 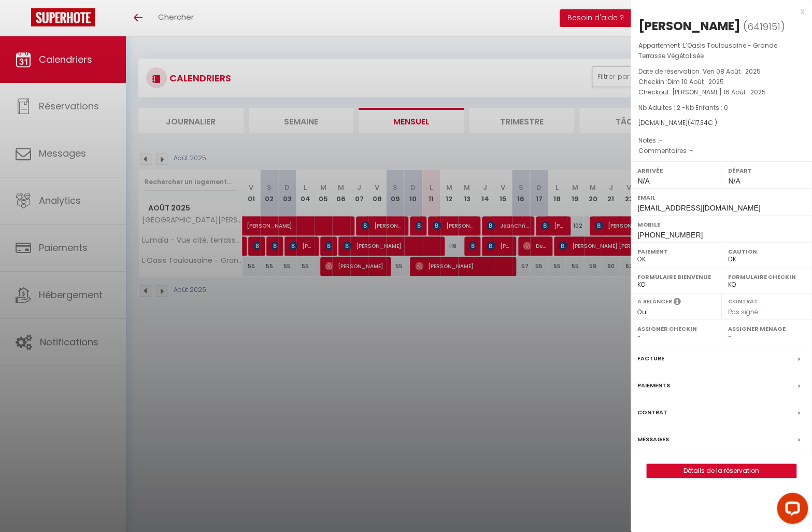 What do you see at coordinates (766, 170) in the screenshot?
I see `label: Départ` at bounding box center [766, 170].